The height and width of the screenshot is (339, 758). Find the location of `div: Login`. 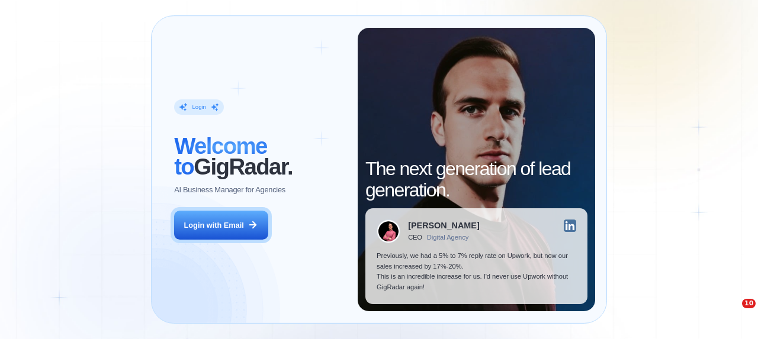

div: Login is located at coordinates (199, 107).